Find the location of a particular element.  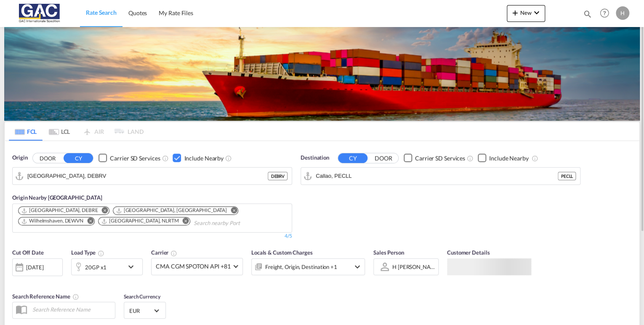

div: 4/5 is located at coordinates (289, 235).